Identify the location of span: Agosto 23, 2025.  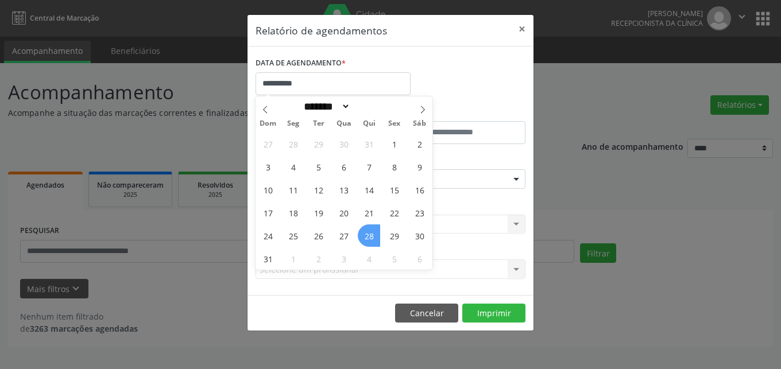
(419, 213).